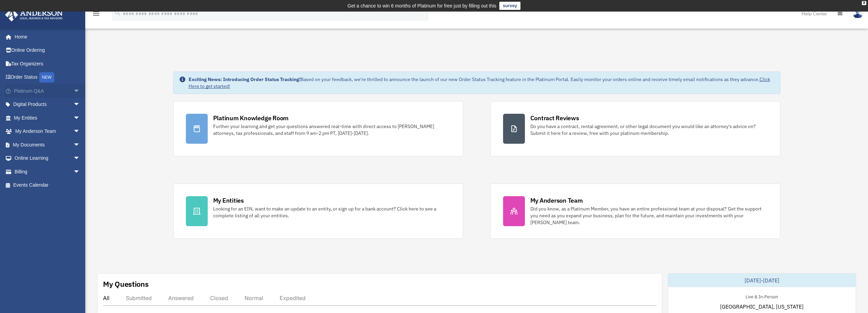 The width and height of the screenshot is (868, 313). Describe the element at coordinates (47, 50) in the screenshot. I see `a: Online Ordering` at that location.